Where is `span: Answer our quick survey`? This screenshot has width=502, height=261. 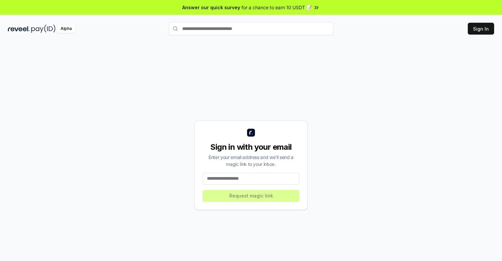 span: Answer our quick survey is located at coordinates (211, 7).